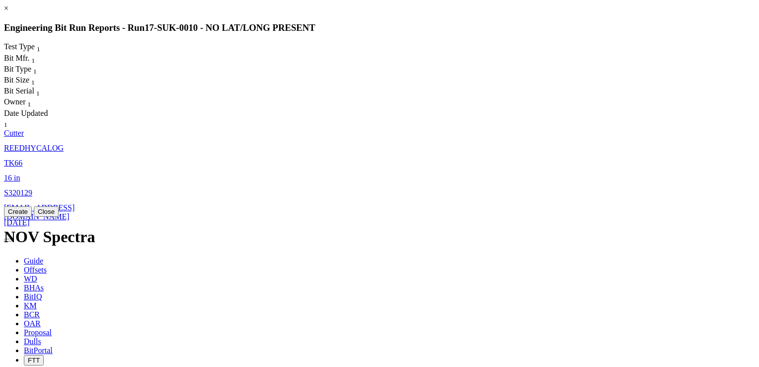 This screenshot has height=367, width=759. I want to click on span: Bit Type, so click(17, 69).